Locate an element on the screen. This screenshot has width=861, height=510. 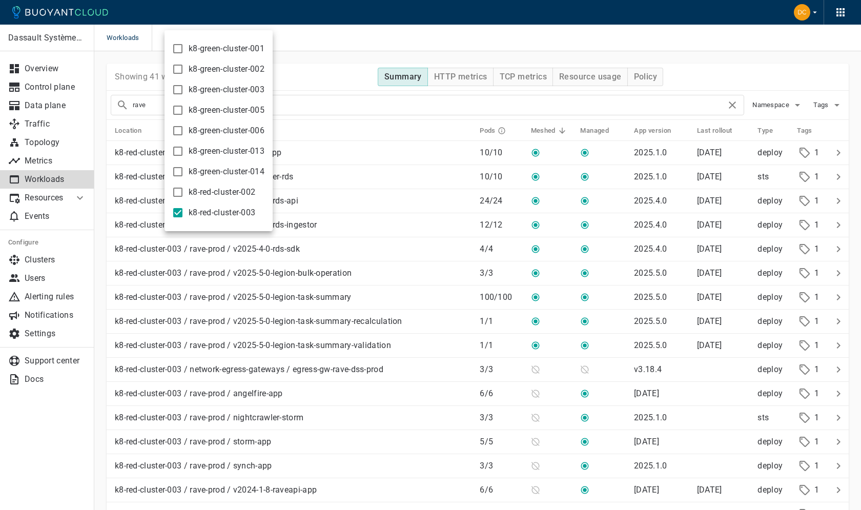
span: k8-green-cluster-014 is located at coordinates (227, 172).